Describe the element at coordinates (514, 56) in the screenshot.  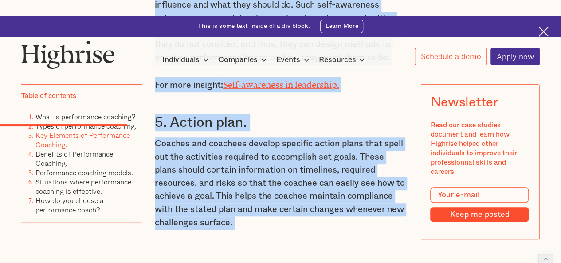
I see `a: Apply now` at that location.